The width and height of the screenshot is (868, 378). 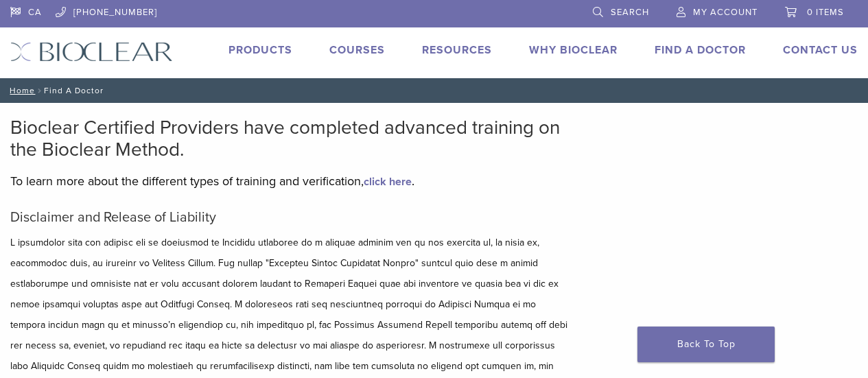 I want to click on a: Contact Us, so click(x=820, y=50).